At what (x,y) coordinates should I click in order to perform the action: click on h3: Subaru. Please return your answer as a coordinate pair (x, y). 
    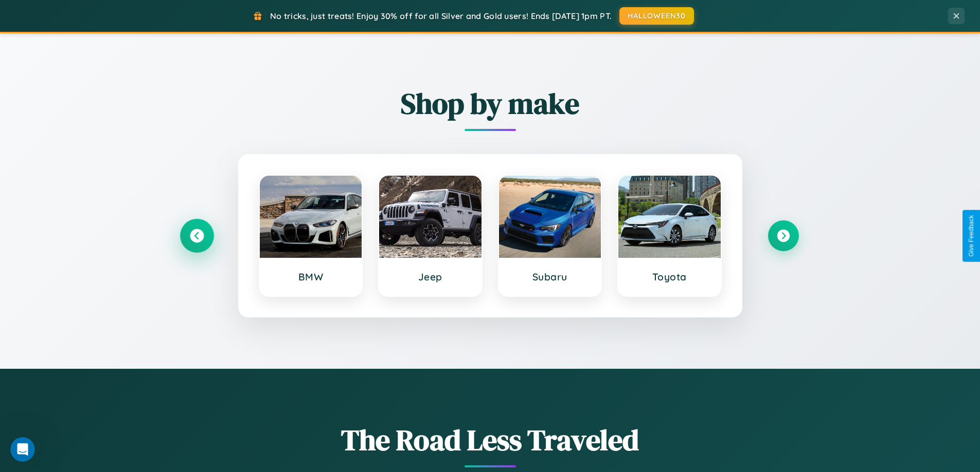
    Looking at the image, I should click on (549, 277).